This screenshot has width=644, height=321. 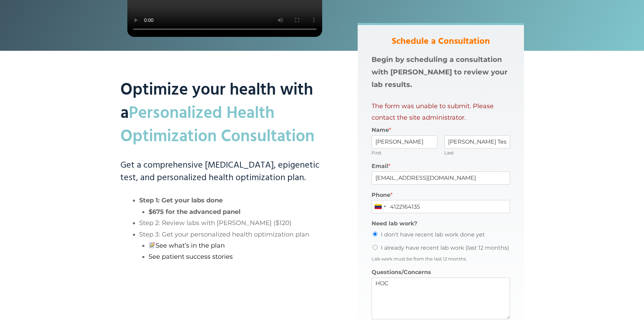 I want to click on label: Email, so click(x=441, y=166).